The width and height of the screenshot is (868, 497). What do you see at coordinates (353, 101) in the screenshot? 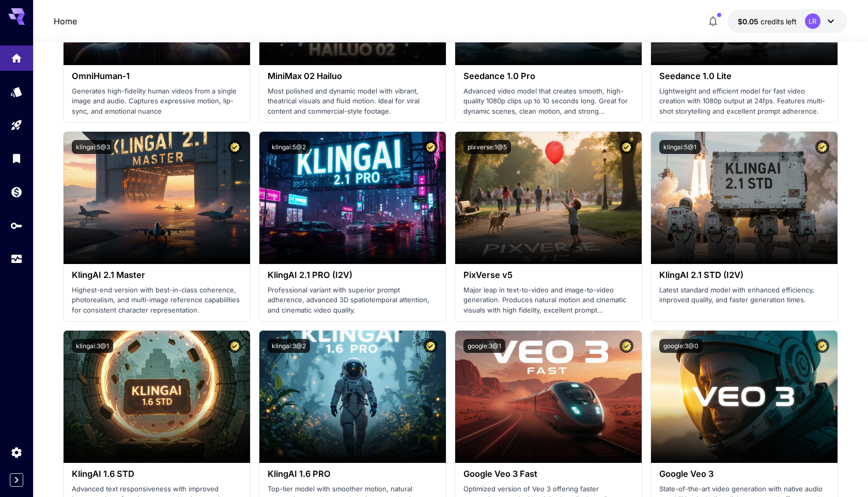
I see `p: Most polished and dynamic model with vibrant, theatrical visuals and fluid motion. Ideal for vira...` at bounding box center [353, 101].